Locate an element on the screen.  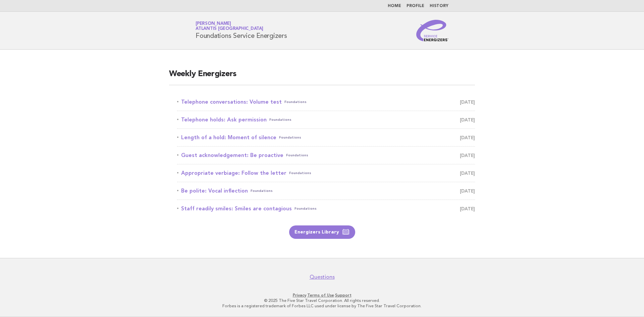
a: Profile is located at coordinates (415, 6).